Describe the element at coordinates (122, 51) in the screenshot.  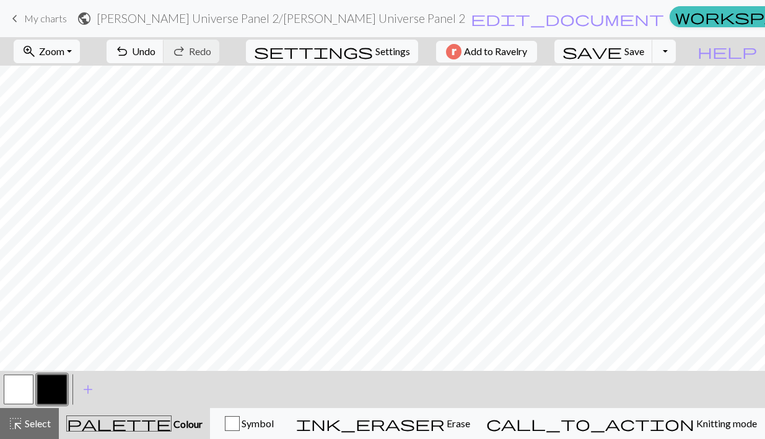
I see `span: undo` at that location.